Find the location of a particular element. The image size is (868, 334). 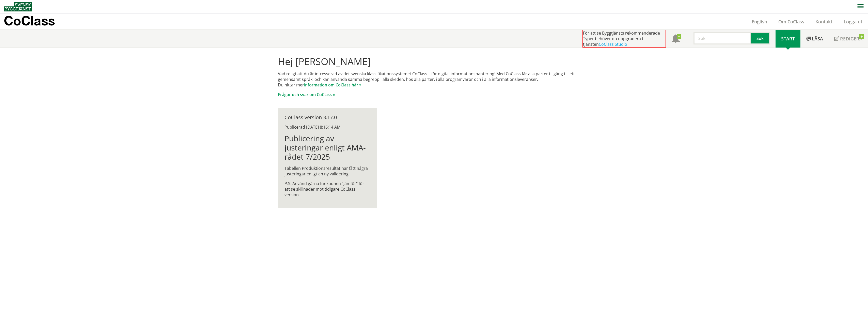

a: Frågor och svar om CoClass » is located at coordinates (306, 95).